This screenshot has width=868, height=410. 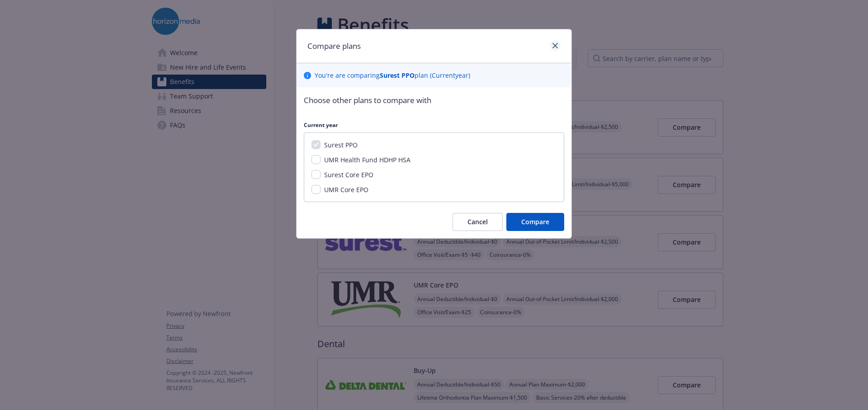 I want to click on span: Cancel, so click(x=477, y=221).